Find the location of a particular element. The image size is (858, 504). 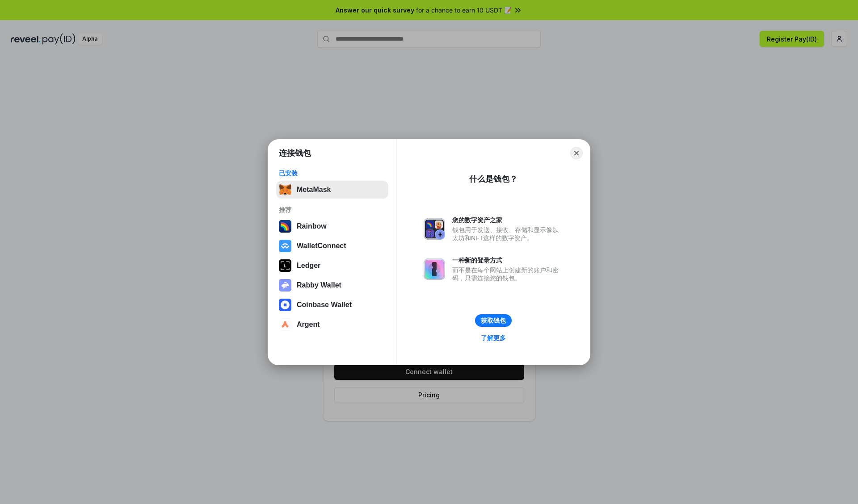

div: MetaMask is located at coordinates (314, 190).